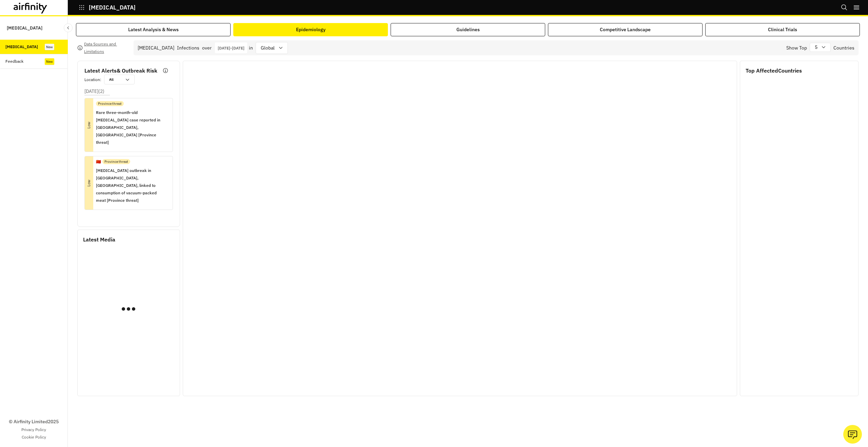 The width and height of the screenshot is (868, 447). What do you see at coordinates (845, 7) in the screenshot?
I see `button: Search` at bounding box center [845, 7].